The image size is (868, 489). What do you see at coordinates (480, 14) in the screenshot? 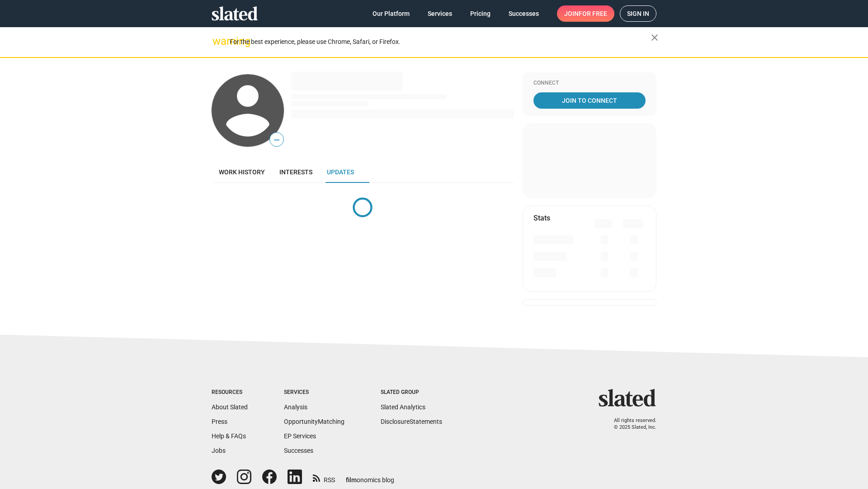
I see `a: Pricing` at bounding box center [480, 14].